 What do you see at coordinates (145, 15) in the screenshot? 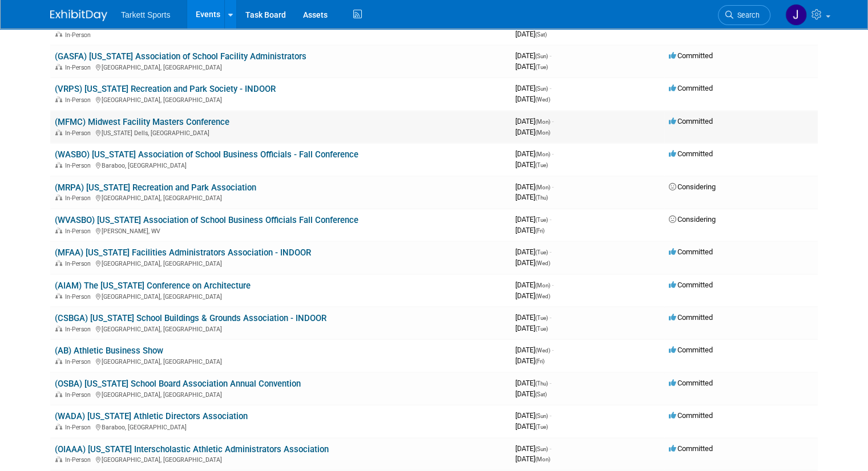
I see `span: Tarkett Sports` at bounding box center [145, 15].